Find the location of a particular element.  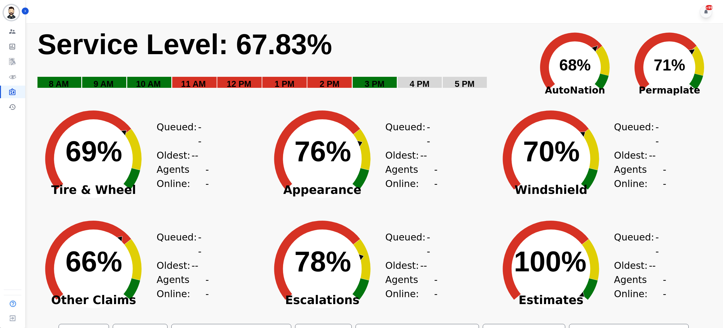

span: Windshield is located at coordinates (551, 190).